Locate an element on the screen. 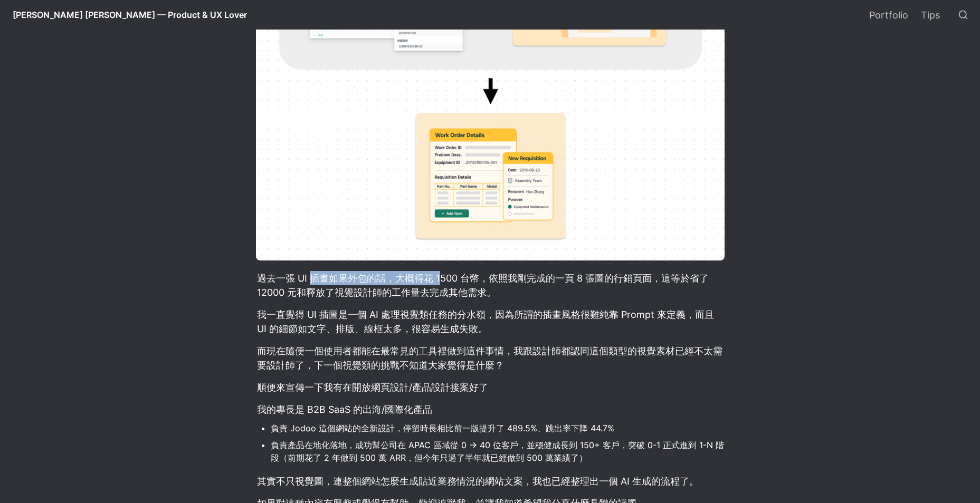 The width and height of the screenshot is (980, 503). p: 其實不只視覺圖，連整個網站怎麼生成貼近業務情況的網站文案，我也已經整理出一個 AI 生成的流程了。 is located at coordinates (490, 481).